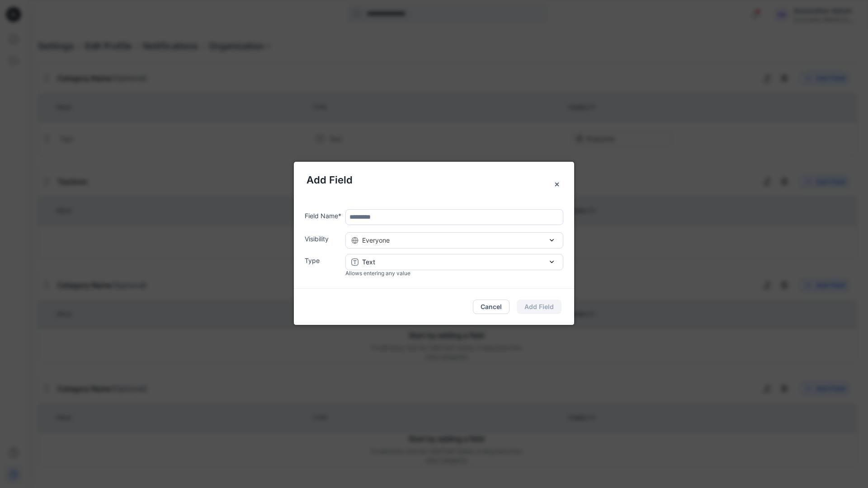 Image resolution: width=868 pixels, height=488 pixels. Describe the element at coordinates (323, 260) in the screenshot. I see `label: Type` at that location.